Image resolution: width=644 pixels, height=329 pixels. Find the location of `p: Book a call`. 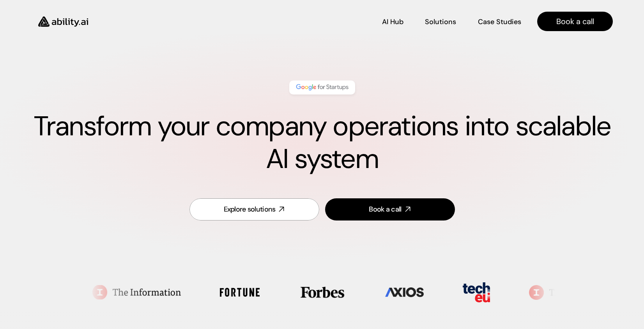

p: Book a call is located at coordinates (575, 22).